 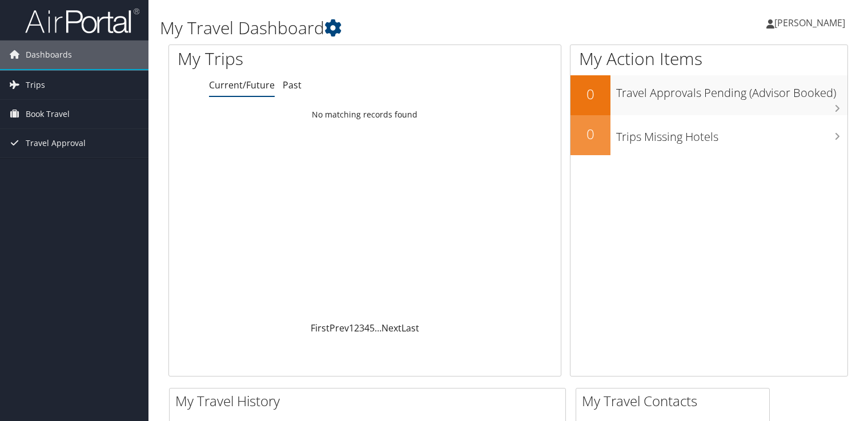 I want to click on span: Trips, so click(x=35, y=85).